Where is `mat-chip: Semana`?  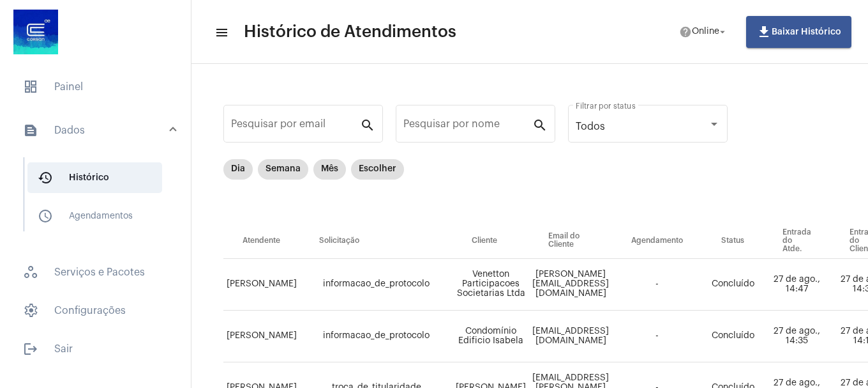 mat-chip: Semana is located at coordinates (283, 169).